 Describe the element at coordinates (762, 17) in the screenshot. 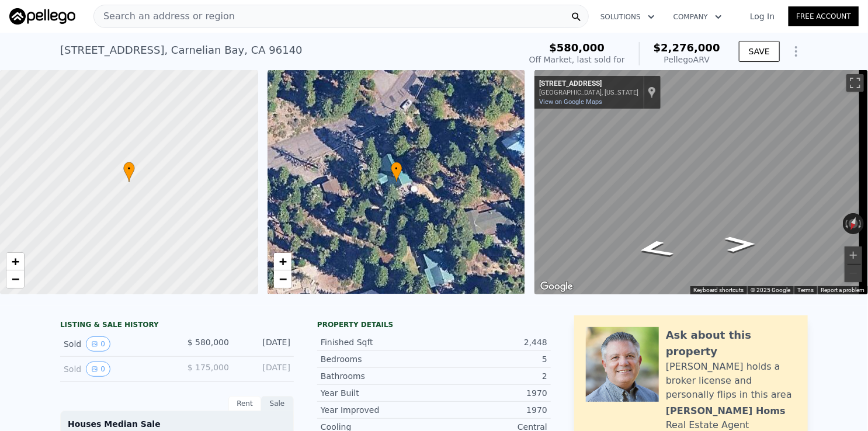

I see `a: Log In` at that location.